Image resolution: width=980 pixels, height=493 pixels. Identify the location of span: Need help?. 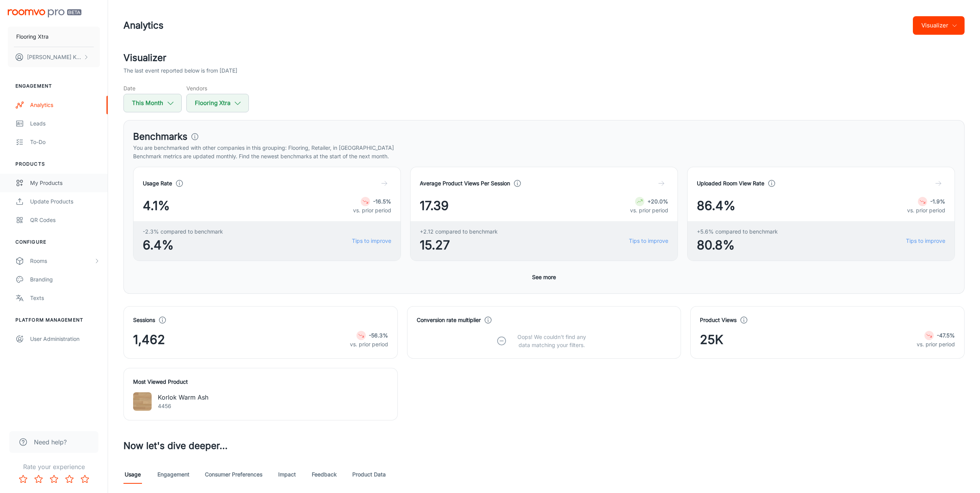
(51, 442).